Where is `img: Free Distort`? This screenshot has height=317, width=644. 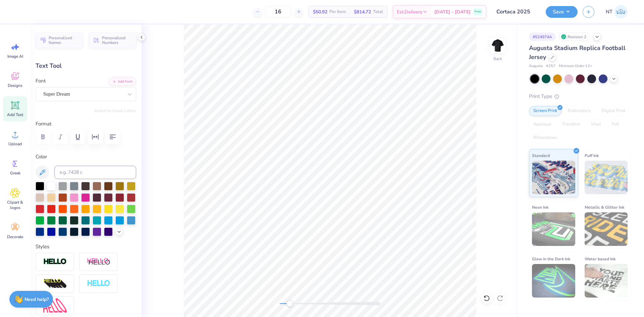 img: Free Distort is located at coordinates (55, 305).